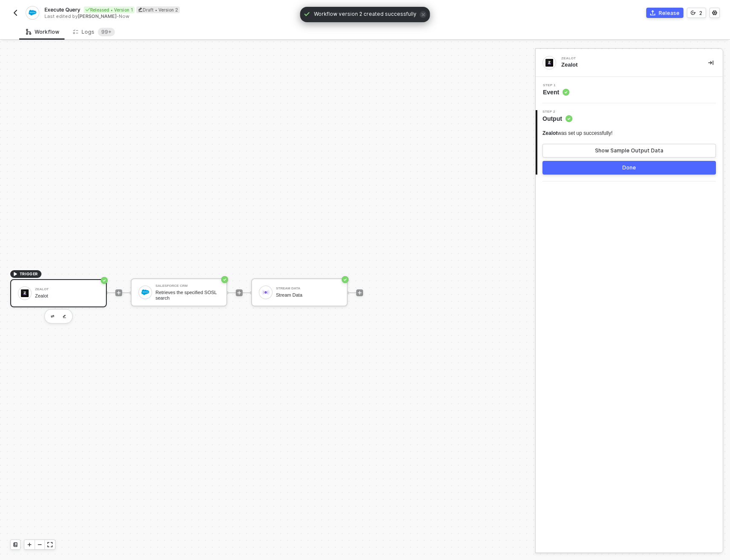 This screenshot has height=560, width=730. I want to click on span: icon-check, so click(307, 14).